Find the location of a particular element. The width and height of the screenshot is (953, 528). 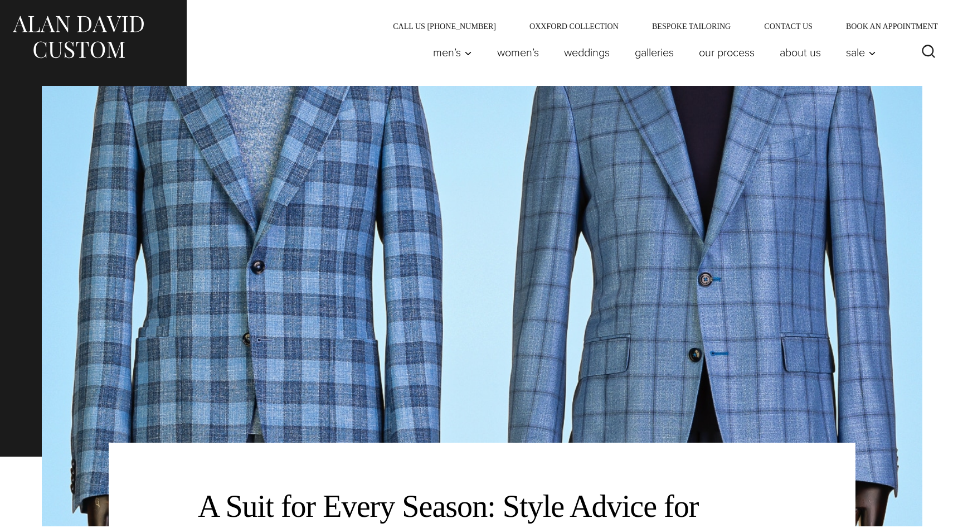

span: Men’s is located at coordinates (453, 52).